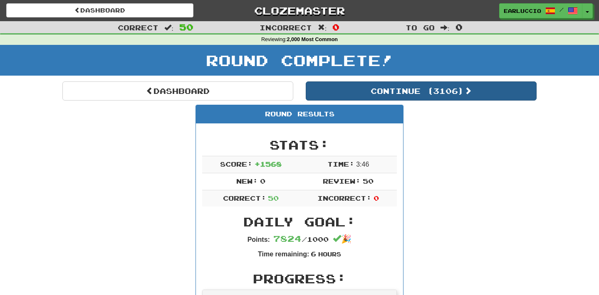  What do you see at coordinates (329, 254) in the screenshot?
I see `small: Hours` at bounding box center [329, 254].